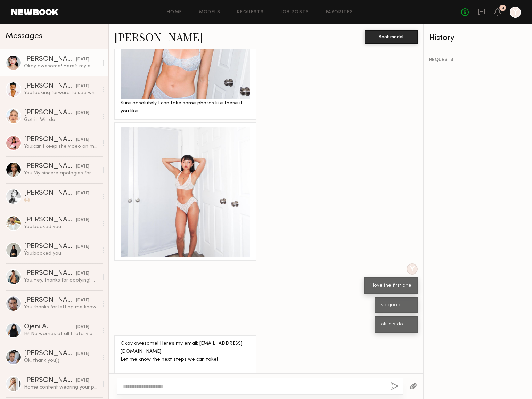 The image size is (532, 399). What do you see at coordinates (295, 12) in the screenshot?
I see `a: Job Posts` at bounding box center [295, 12].